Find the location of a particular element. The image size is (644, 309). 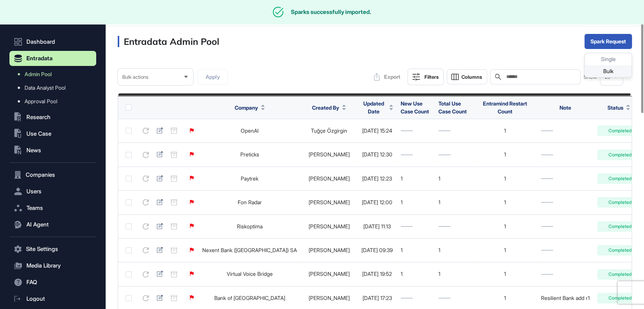

span: News is located at coordinates (34, 150).